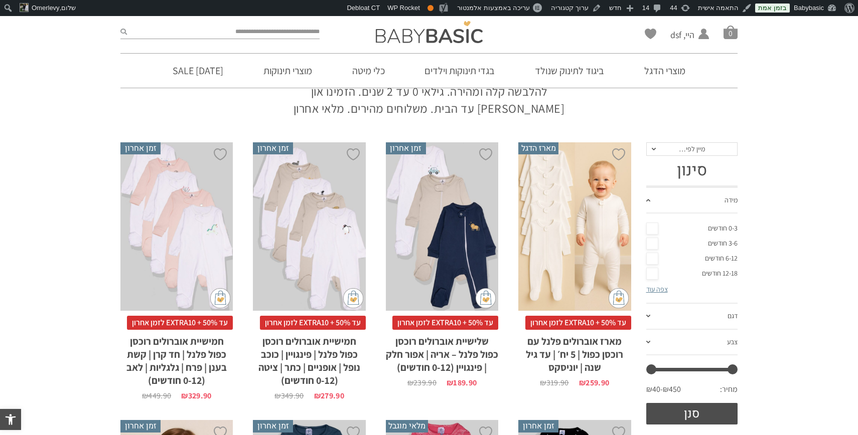 The image size is (858, 435). Describe the element at coordinates (196, 396) in the screenshot. I see `bdi: 329.90` at that location.